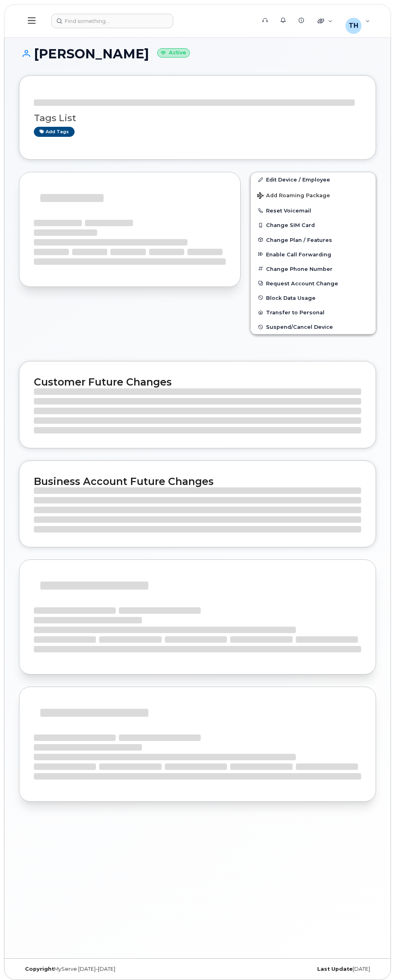 This screenshot has height=980, width=395. What do you see at coordinates (313, 210) in the screenshot?
I see `button: Reset Voicemail` at bounding box center [313, 210].